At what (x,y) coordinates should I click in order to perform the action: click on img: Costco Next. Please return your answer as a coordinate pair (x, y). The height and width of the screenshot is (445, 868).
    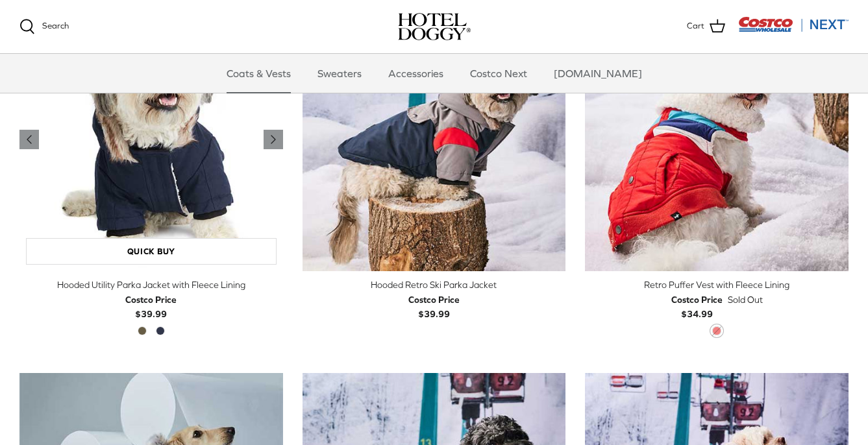
    Looking at the image, I should click on (794, 24).